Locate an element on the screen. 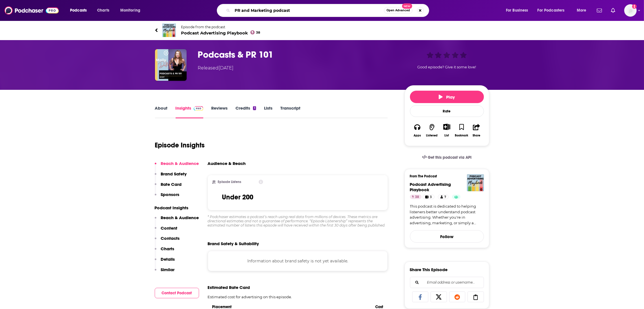  button: Similar is located at coordinates (164, 272).